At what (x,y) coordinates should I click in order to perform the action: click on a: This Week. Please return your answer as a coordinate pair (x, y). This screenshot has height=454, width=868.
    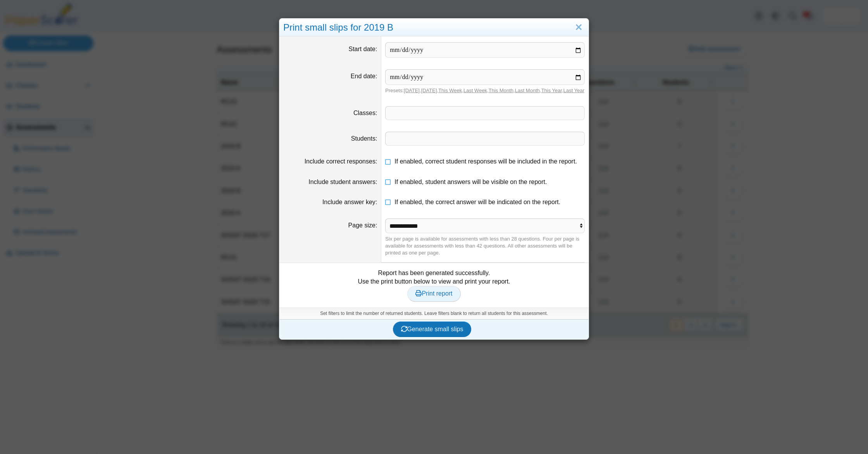
    Looking at the image, I should click on (450, 90).